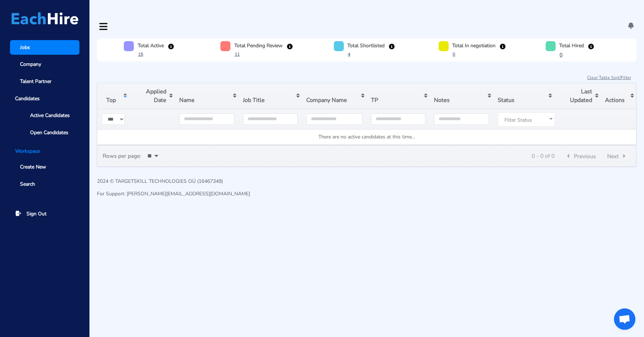 This screenshot has width=644, height=337. Describe the element at coordinates (572, 45) in the screenshot. I see `h6: Total Hired` at that location.